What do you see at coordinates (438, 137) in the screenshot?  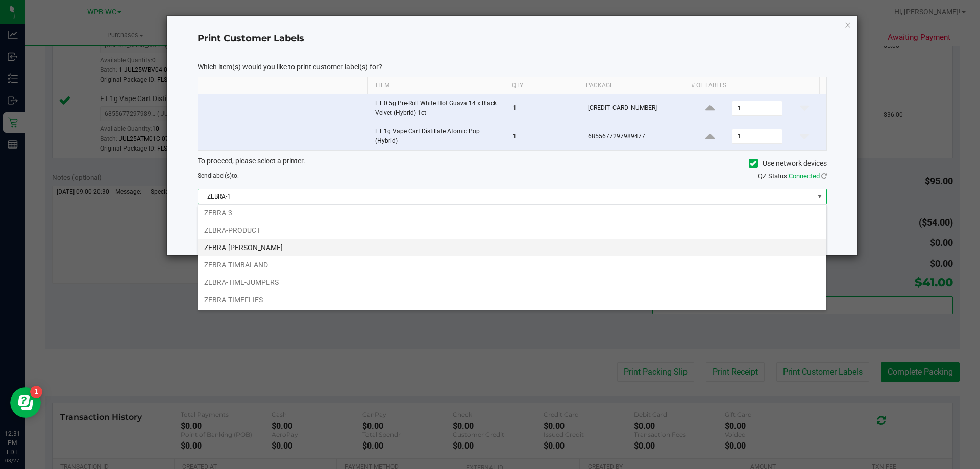 I see `td: FT 1g Vape Cart Distillate Atomic Pop (Hybrid)` at bounding box center [438, 137].